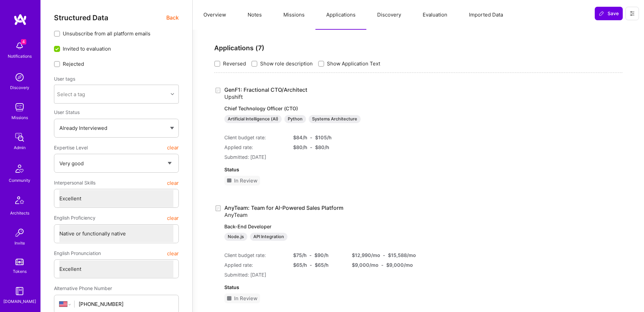  What do you see at coordinates (172, 128) in the screenshot?
I see `img: caret` at bounding box center [172, 128].